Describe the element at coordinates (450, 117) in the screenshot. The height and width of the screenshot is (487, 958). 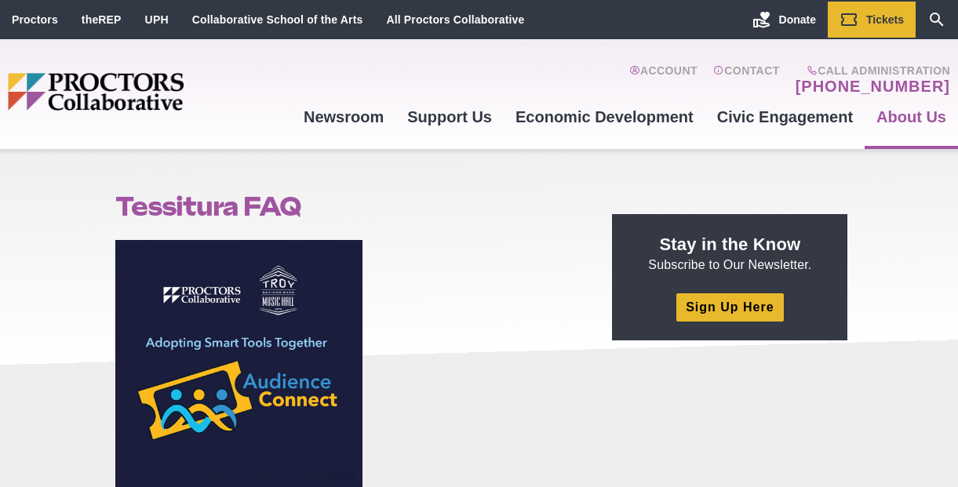
I see `a: Support Us` at that location.